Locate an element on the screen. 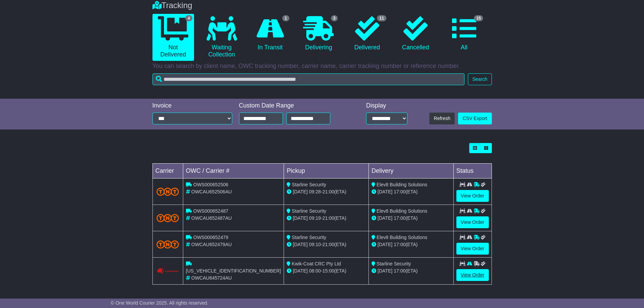  a: 4 Not Delivered is located at coordinates (173, 37).